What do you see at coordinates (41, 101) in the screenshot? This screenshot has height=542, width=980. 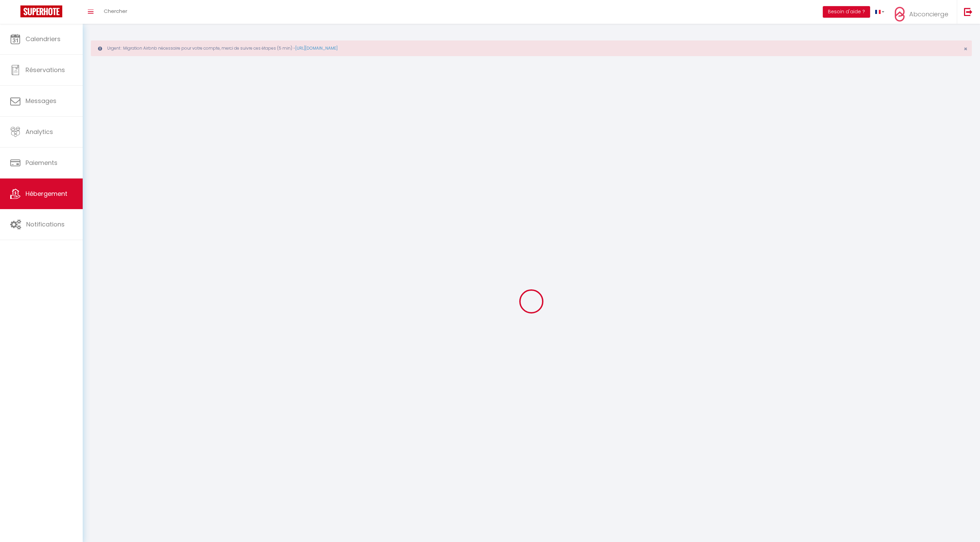 I see `span: Messages` at bounding box center [41, 101].